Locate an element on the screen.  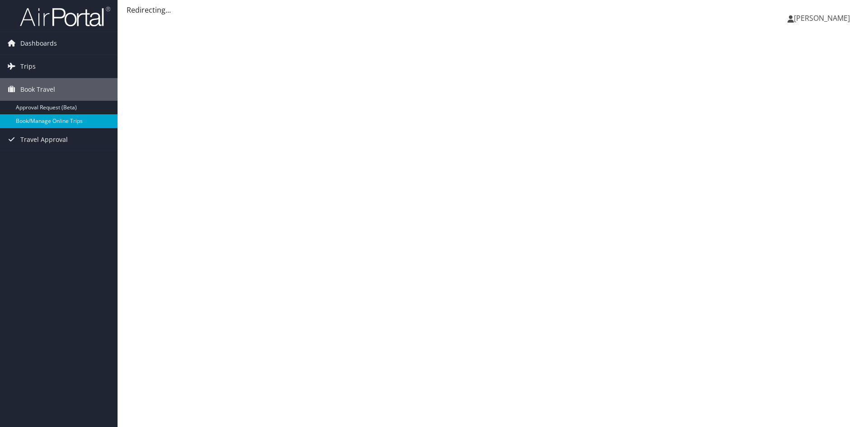
span: Dashboards is located at coordinates (38, 44).